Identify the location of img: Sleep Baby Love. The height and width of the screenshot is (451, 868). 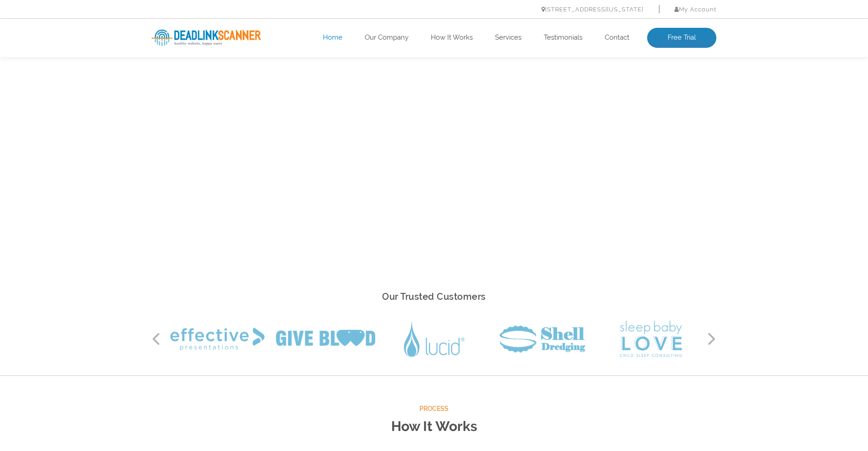
(651, 339).